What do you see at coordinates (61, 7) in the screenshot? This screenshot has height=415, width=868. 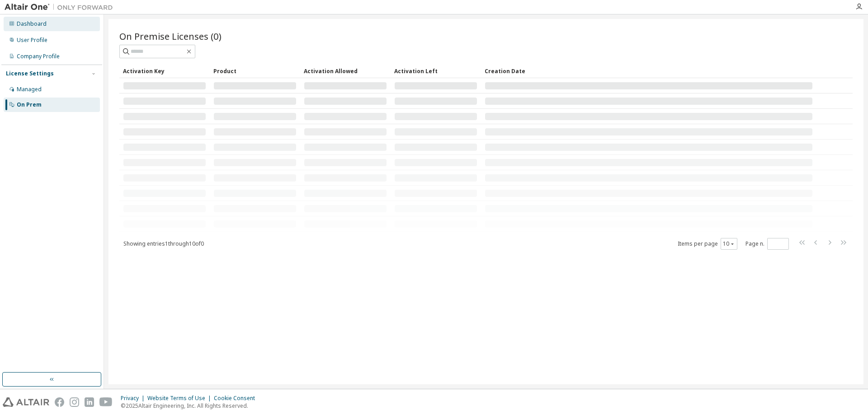 I see `img: Altair One` at bounding box center [61, 7].